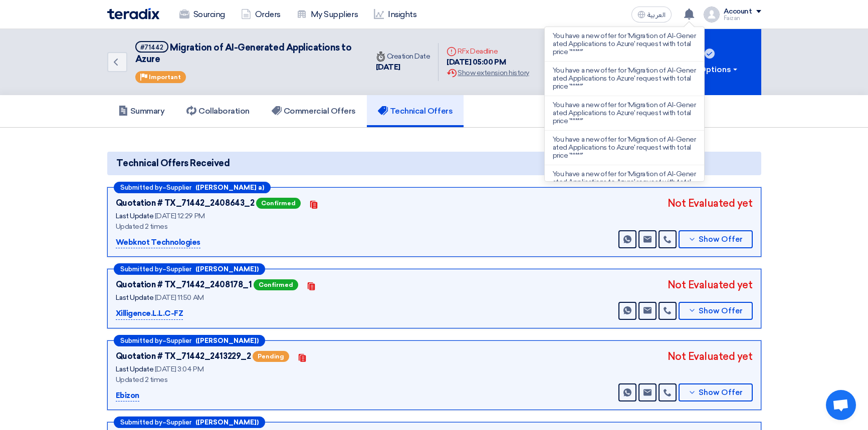 The width and height of the screenshot is (868, 430). I want to click on button: RFx Options, so click(711, 62).